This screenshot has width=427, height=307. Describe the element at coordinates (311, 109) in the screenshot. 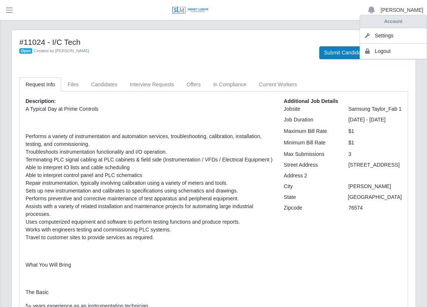

I see `div: Jobsite` at that location.